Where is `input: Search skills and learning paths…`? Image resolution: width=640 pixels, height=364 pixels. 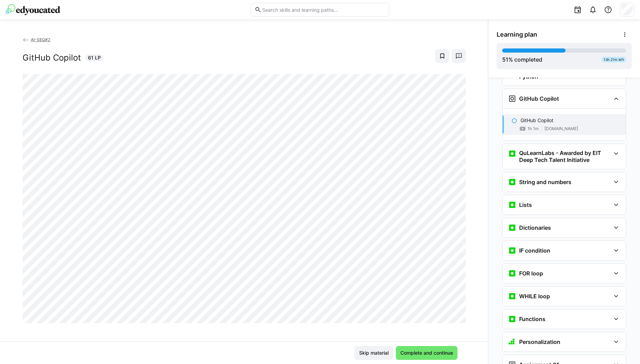 input: Search skills and learning paths… is located at coordinates (324, 10).